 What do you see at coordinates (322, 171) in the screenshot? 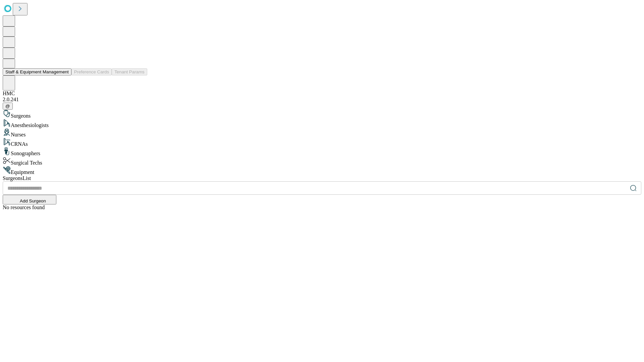
I see `div: Equipment` at bounding box center [322, 171].